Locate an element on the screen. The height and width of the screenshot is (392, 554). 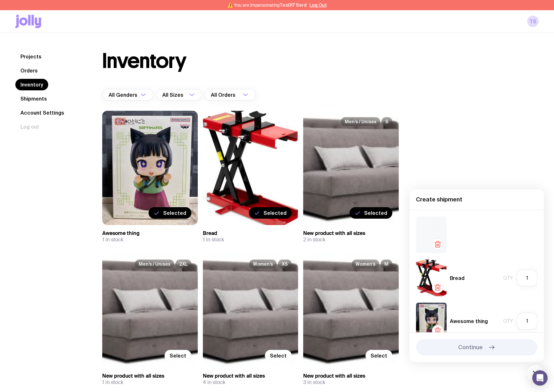
h4: Create shipment is located at coordinates (477, 199).